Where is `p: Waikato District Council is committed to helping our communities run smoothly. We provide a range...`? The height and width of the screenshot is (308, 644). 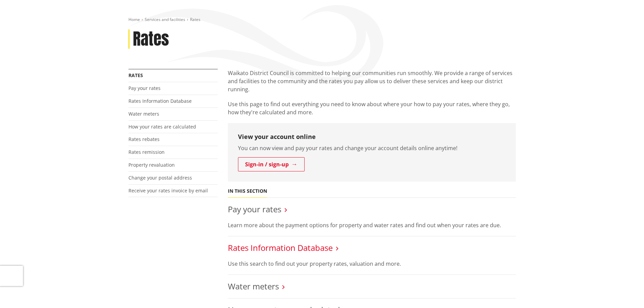
p: Waikato District Council is committed to helping our communities run smoothly. We provide a range... is located at coordinates (372, 81).